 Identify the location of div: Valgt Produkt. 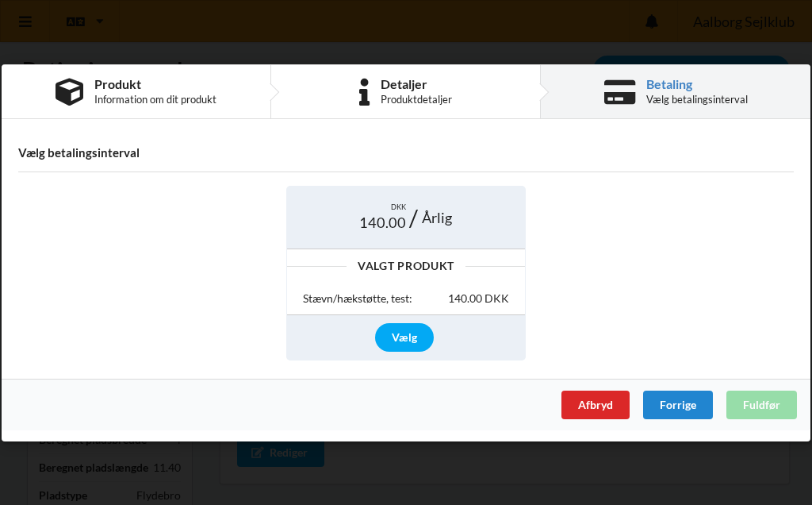
(406, 266).